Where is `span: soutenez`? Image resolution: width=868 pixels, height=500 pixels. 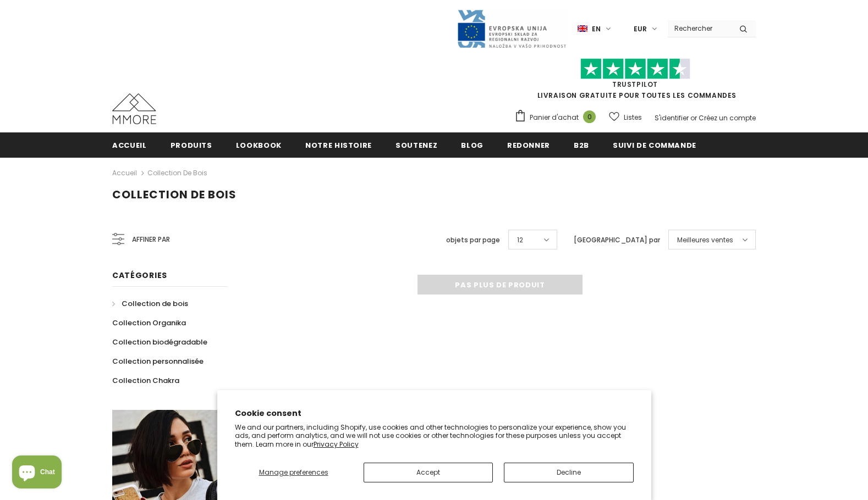 span: soutenez is located at coordinates (416, 145).